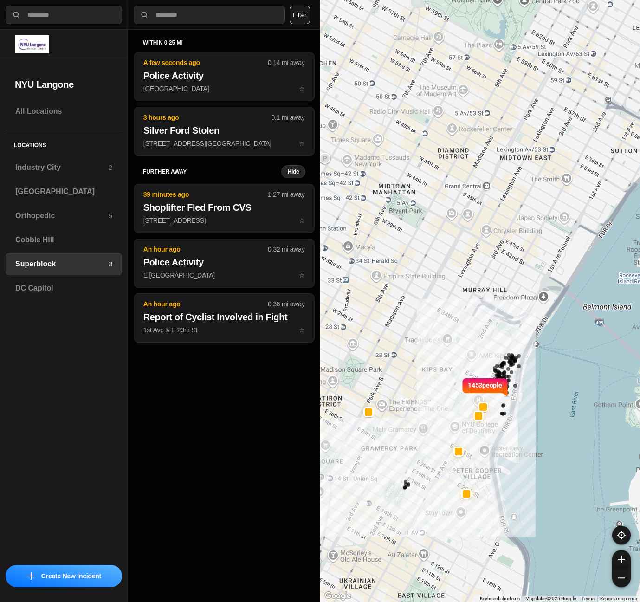 The height and width of the screenshot is (602, 640). I want to click on img: zoom-out, so click(622, 578).